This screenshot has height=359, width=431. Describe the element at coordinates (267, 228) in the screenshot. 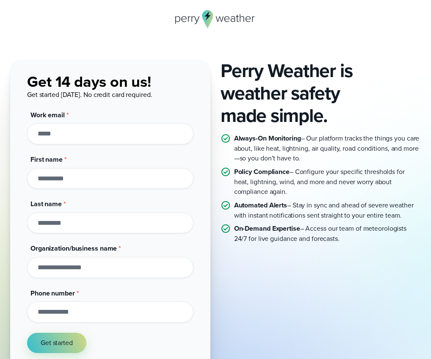

I see `strong: On-Demand Expertise` at that location.